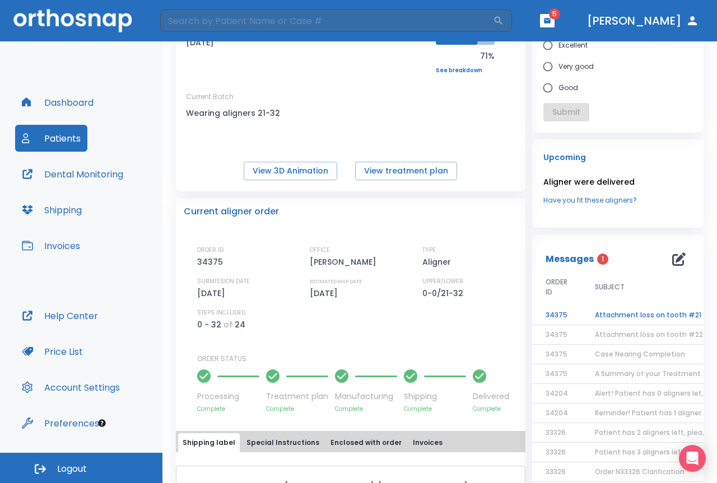  What do you see at coordinates (406, 171) in the screenshot?
I see `button: View treatment plan` at bounding box center [406, 171].